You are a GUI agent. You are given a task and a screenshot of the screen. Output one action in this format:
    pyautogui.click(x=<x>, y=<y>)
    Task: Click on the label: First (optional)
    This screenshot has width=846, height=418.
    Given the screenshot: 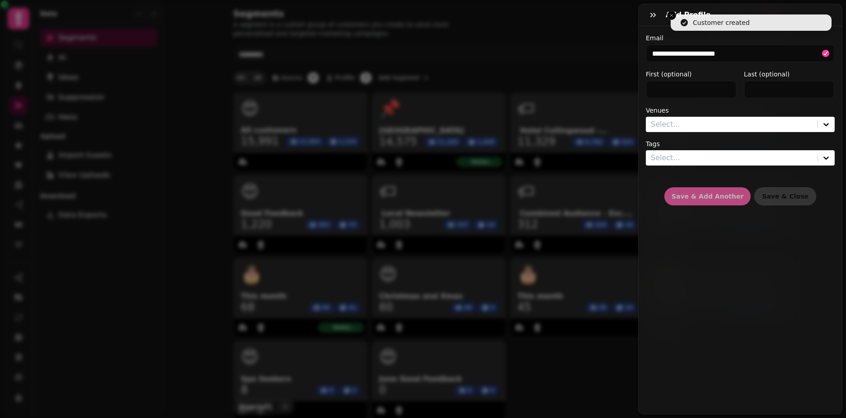 What is the action you would take?
    pyautogui.click(x=691, y=74)
    